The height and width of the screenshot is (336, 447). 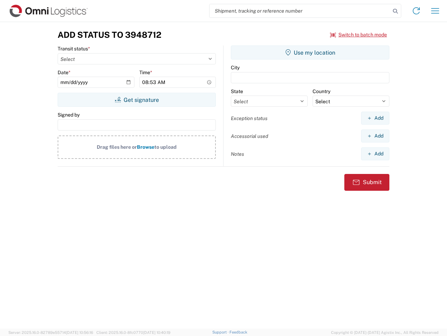 I want to click on label: Date, so click(x=64, y=72).